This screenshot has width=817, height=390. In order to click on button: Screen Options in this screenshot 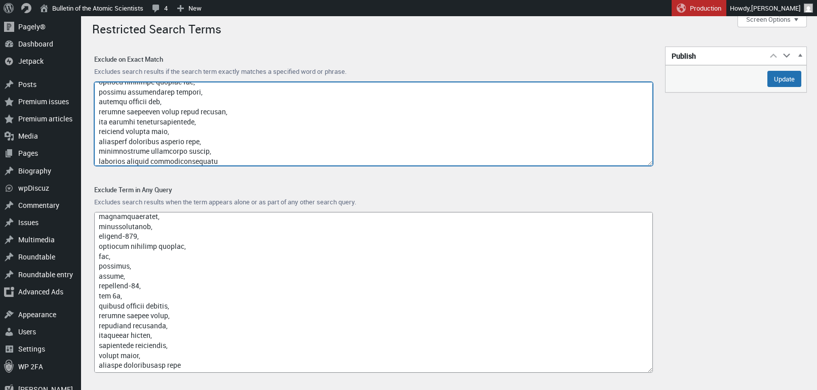, I will do `click(771, 20)`.